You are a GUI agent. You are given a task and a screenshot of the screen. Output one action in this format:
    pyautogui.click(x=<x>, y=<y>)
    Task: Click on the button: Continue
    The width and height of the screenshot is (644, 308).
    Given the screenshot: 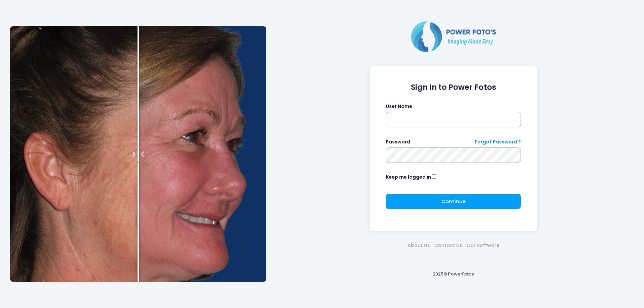 What is the action you would take?
    pyautogui.click(x=453, y=201)
    